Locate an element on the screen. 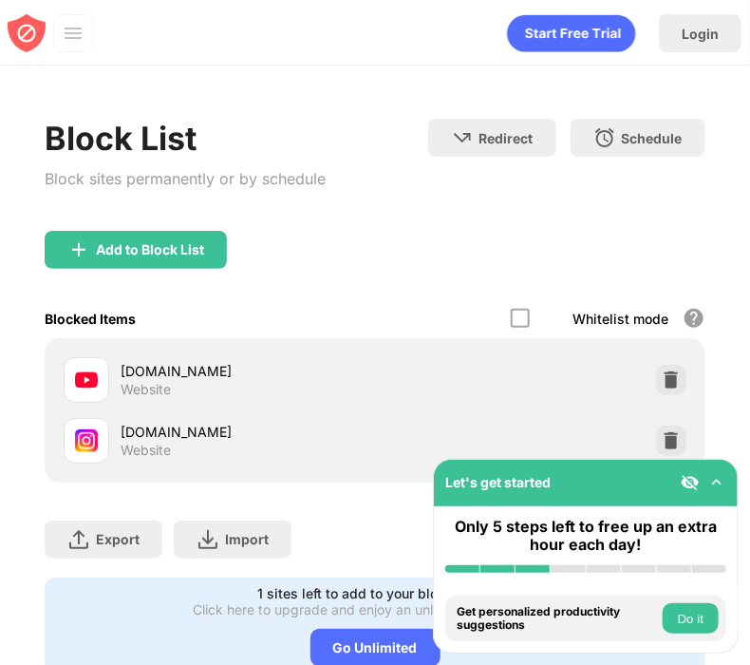  div: Block sites permanently or by schedule is located at coordinates (185, 179).